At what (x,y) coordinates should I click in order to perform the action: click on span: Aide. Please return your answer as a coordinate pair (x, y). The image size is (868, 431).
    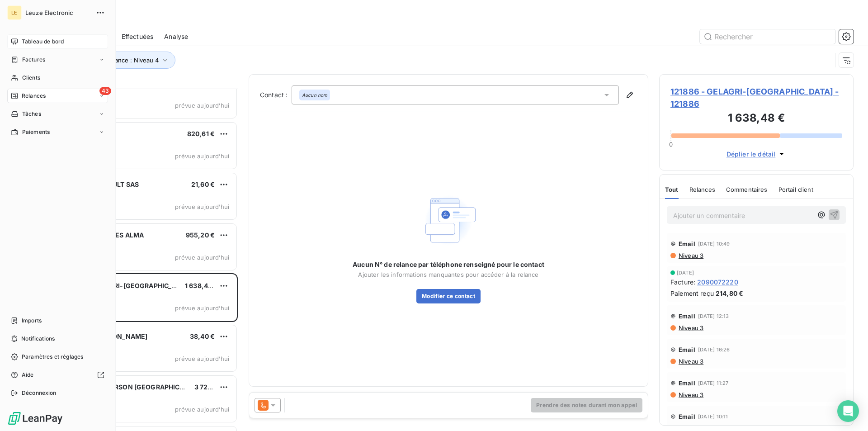
    Looking at the image, I should click on (28, 375).